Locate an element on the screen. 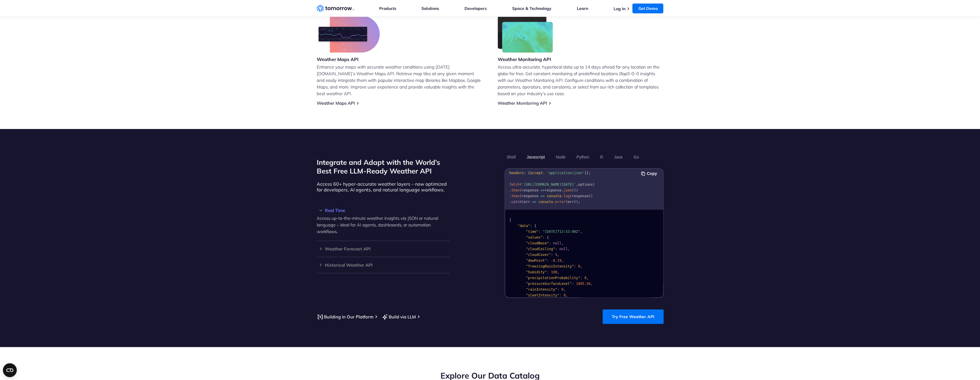 The width and height of the screenshot is (980, 380). span: error is located at coordinates (560, 202).